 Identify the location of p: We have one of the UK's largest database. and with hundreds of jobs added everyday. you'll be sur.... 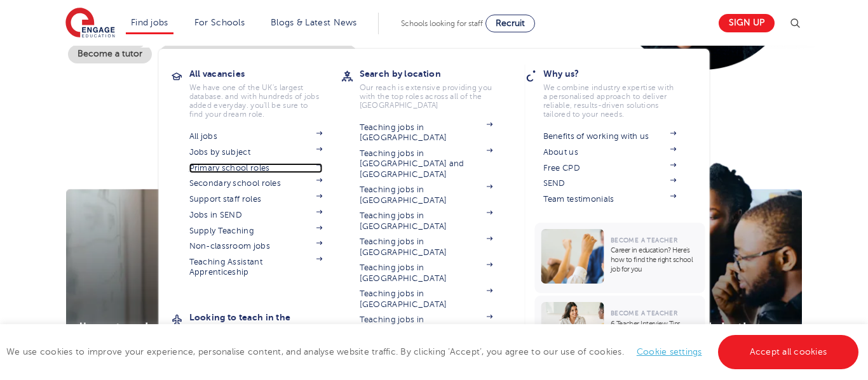
(256, 101).